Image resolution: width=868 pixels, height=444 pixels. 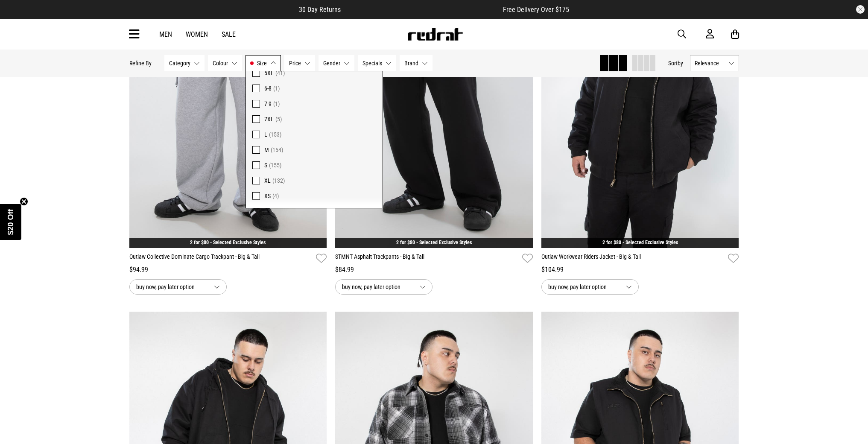 I want to click on span: $20 Off, so click(x=10, y=221).